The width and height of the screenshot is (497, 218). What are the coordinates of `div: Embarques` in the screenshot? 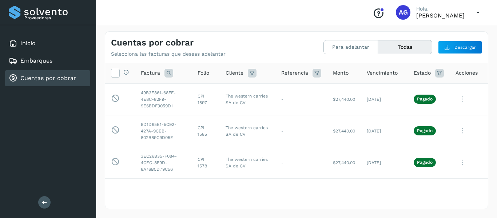 It's located at (48, 61).